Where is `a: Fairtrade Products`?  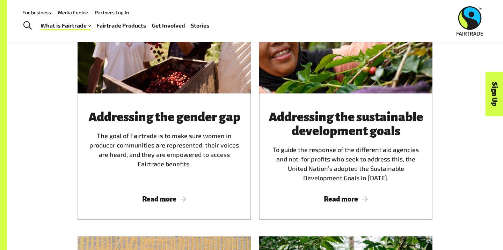
a: Fairtrade Products is located at coordinates (121, 25).